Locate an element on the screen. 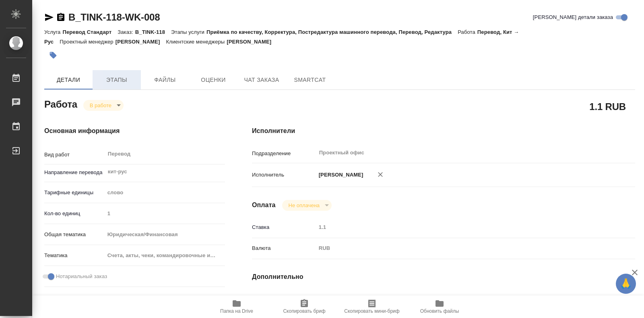  p: Последнее изменение is located at coordinates (284, 298).